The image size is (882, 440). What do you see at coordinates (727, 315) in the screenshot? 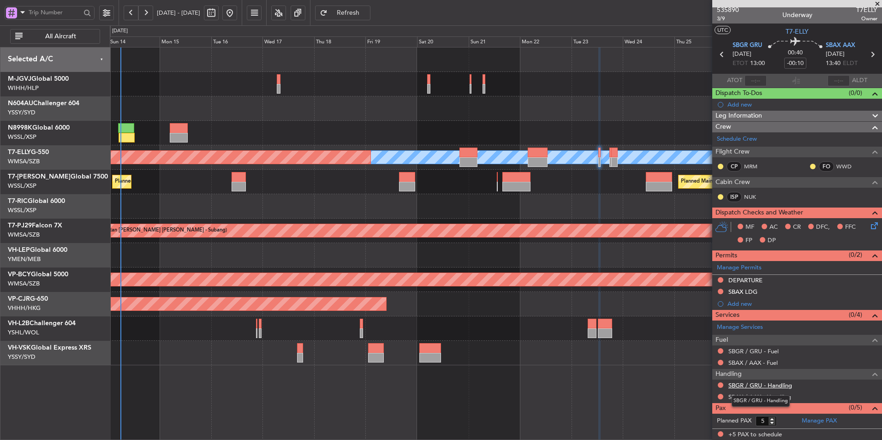
I see `span: Services` at bounding box center [727, 315].